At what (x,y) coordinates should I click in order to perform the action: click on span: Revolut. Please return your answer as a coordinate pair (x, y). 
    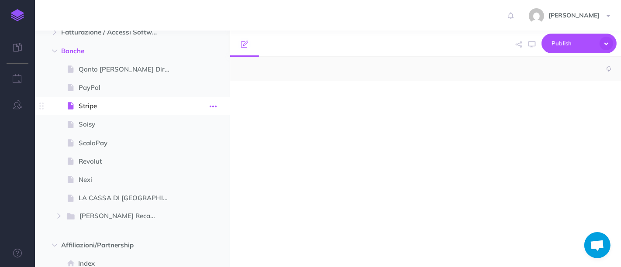
    Looking at the image, I should click on (128, 162).